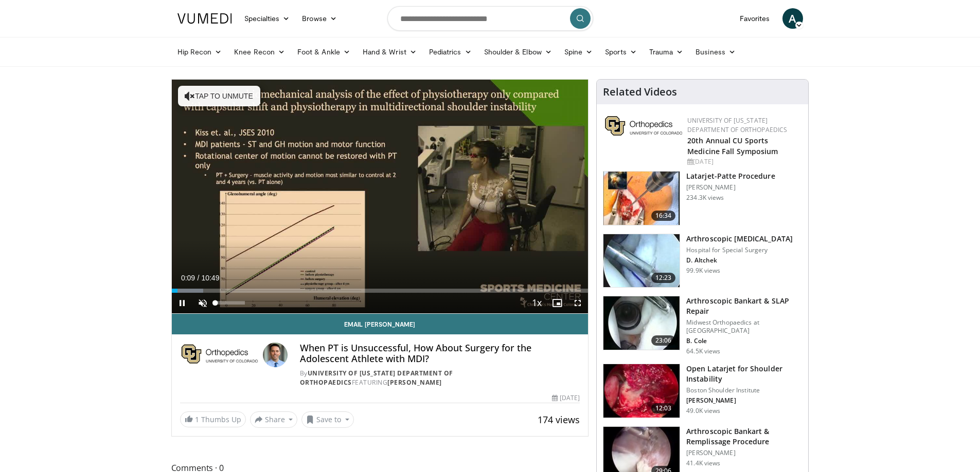 The image size is (980, 472). Describe the element at coordinates (182, 303) in the screenshot. I see `button: Pause` at that location.